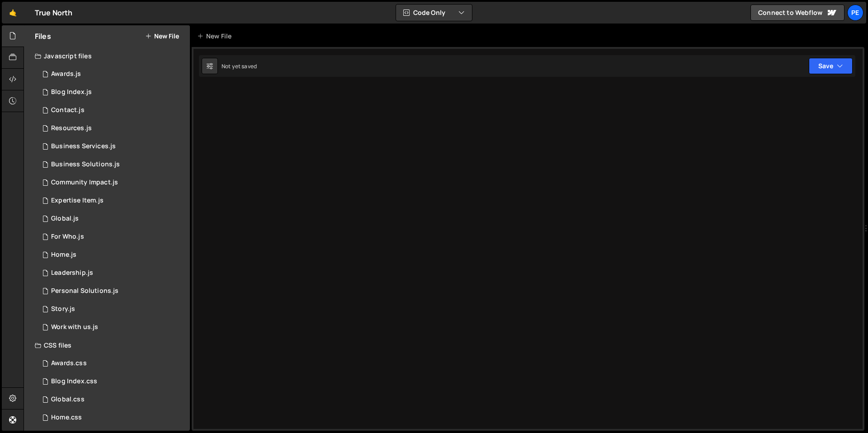 Image resolution: width=868 pixels, height=433 pixels. I want to click on div: Javascript files, so click(107, 56).